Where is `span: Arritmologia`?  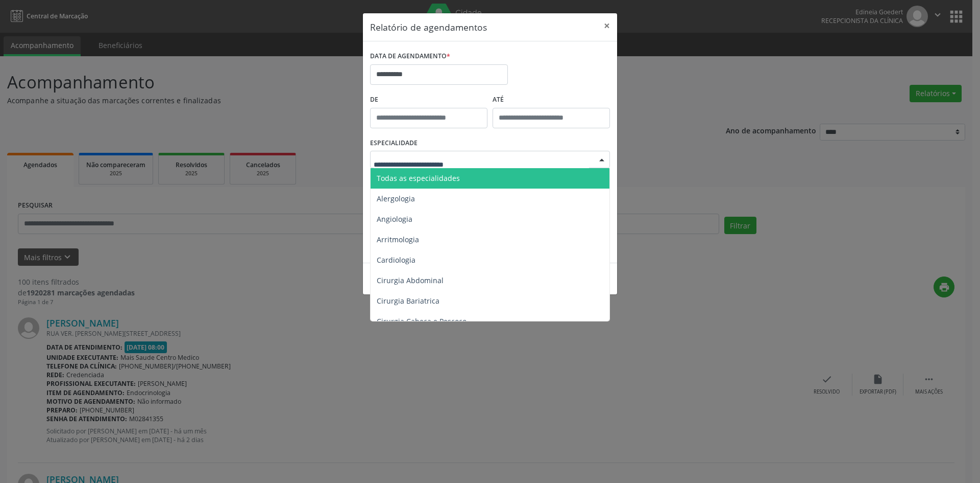 span: Arritmologia is located at coordinates (397, 239).